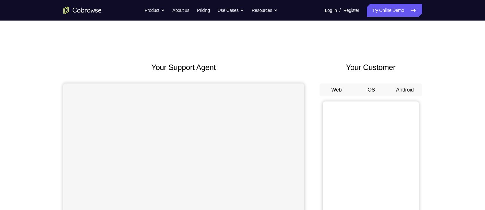 The width and height of the screenshot is (485, 210). What do you see at coordinates (203, 10) in the screenshot?
I see `a: Pricing` at bounding box center [203, 10].